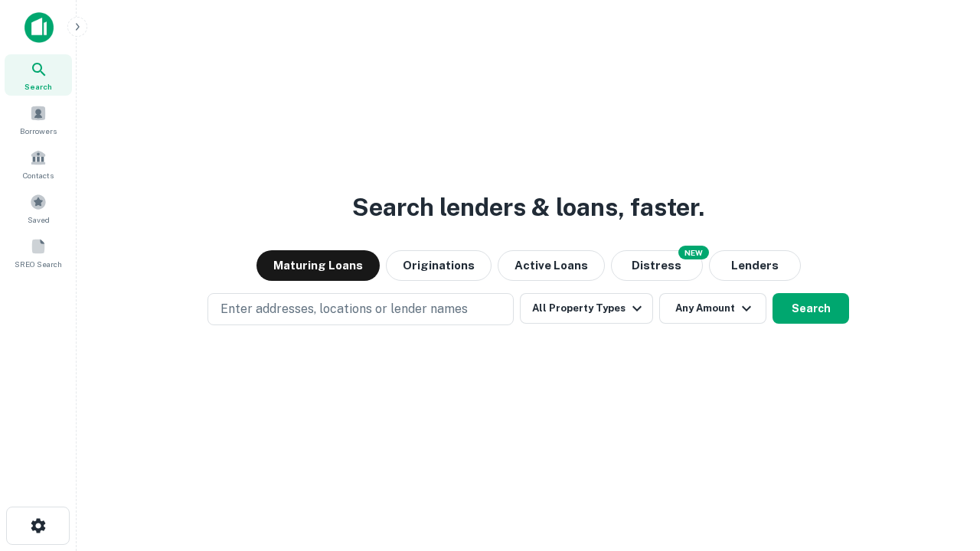 This screenshot has height=551, width=980. I want to click on div: SREO Search, so click(38, 253).